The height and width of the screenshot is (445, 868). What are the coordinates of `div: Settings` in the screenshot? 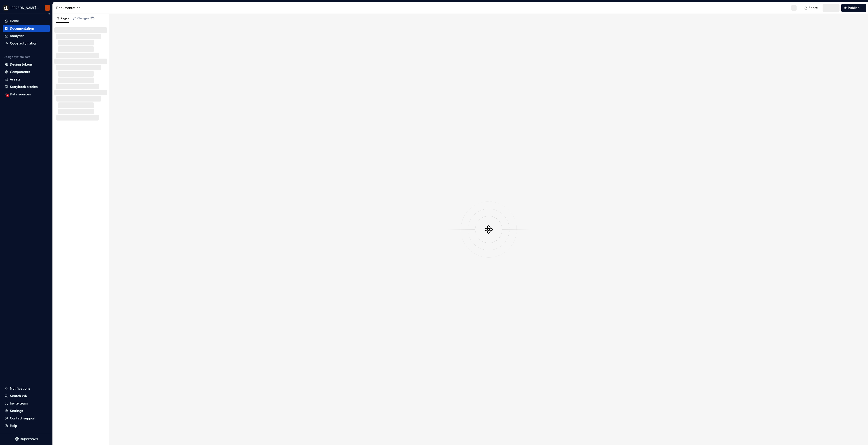 It's located at (16, 411).